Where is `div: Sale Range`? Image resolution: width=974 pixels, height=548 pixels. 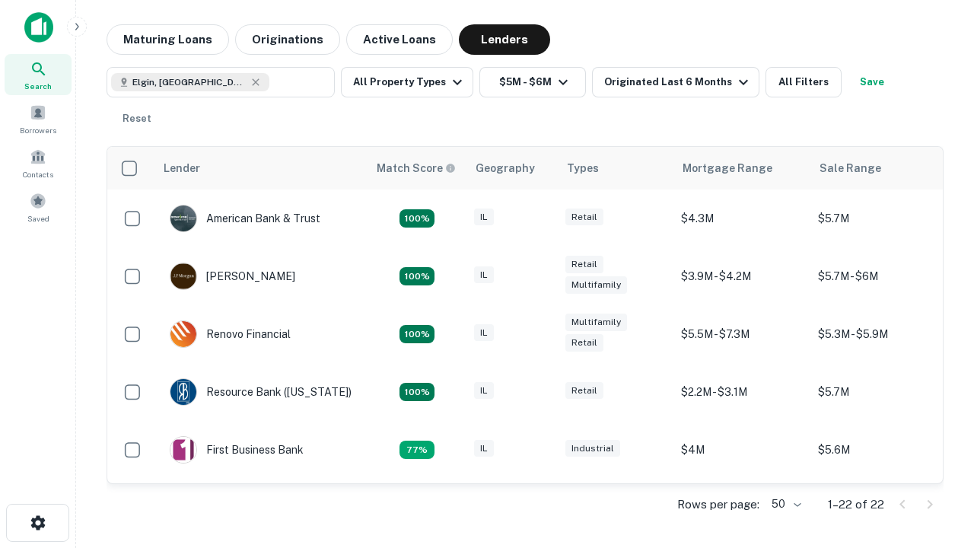 div: Sale Range is located at coordinates (850, 168).